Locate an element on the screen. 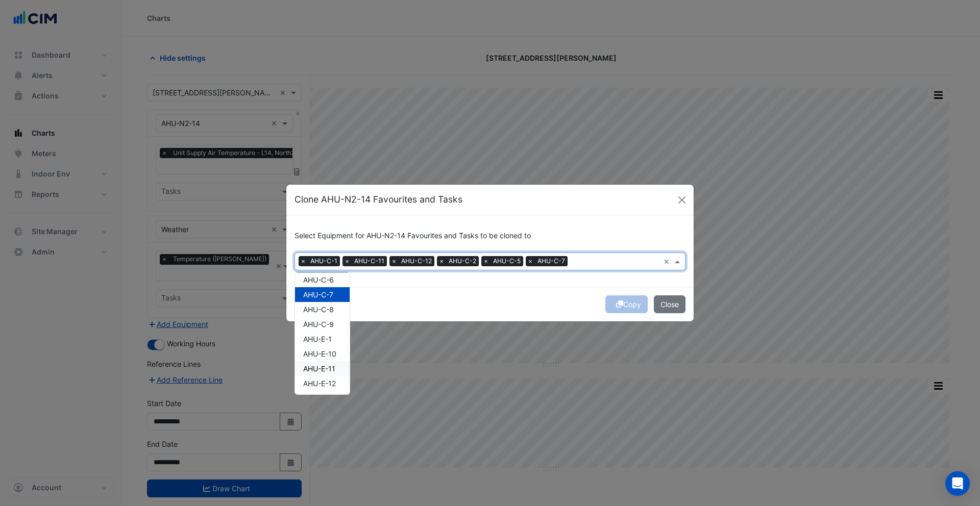 The height and width of the screenshot is (506, 980). span: AHU-C-9 is located at coordinates (319, 324).